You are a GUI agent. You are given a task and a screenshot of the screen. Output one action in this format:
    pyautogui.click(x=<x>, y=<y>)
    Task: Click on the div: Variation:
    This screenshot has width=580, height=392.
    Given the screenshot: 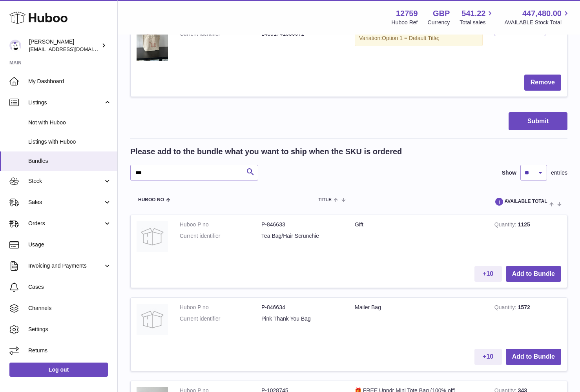 What is the action you would take?
    pyautogui.click(x=419, y=38)
    